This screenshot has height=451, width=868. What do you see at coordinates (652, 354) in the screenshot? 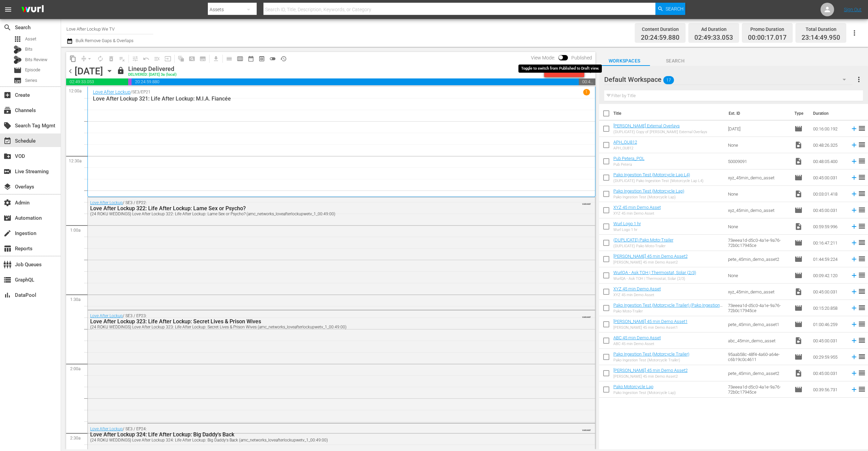
I see `a: Pako Ingestion Test (Motorcycle Trailer)` at bounding box center [652, 354].